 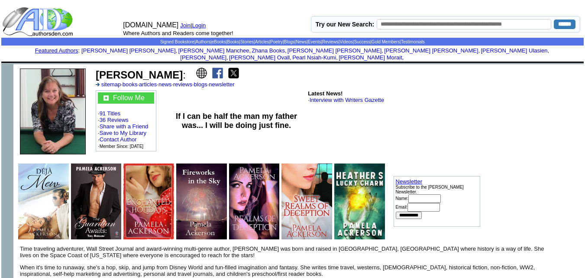 I want to click on a: Newsletter, so click(x=409, y=181).